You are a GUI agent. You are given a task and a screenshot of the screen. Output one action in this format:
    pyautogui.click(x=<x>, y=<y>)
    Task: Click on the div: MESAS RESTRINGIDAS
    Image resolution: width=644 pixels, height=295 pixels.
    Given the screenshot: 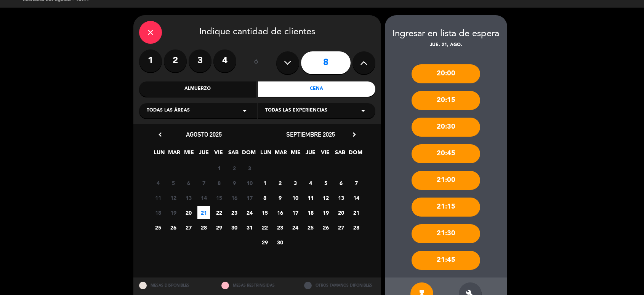 What is the action you would take?
    pyautogui.click(x=257, y=286)
    